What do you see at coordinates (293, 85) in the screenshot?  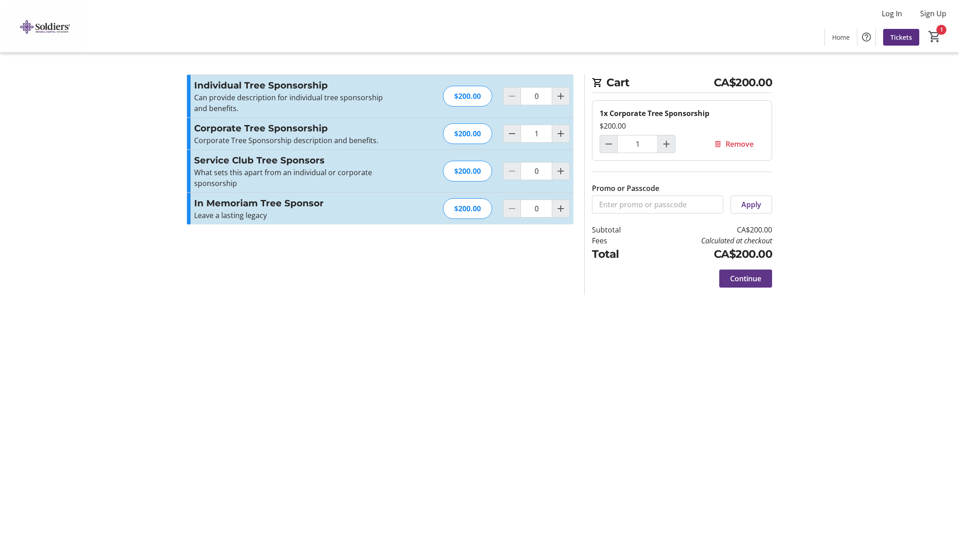 I see `h3: Individual Tree Sponsorship` at bounding box center [293, 85].